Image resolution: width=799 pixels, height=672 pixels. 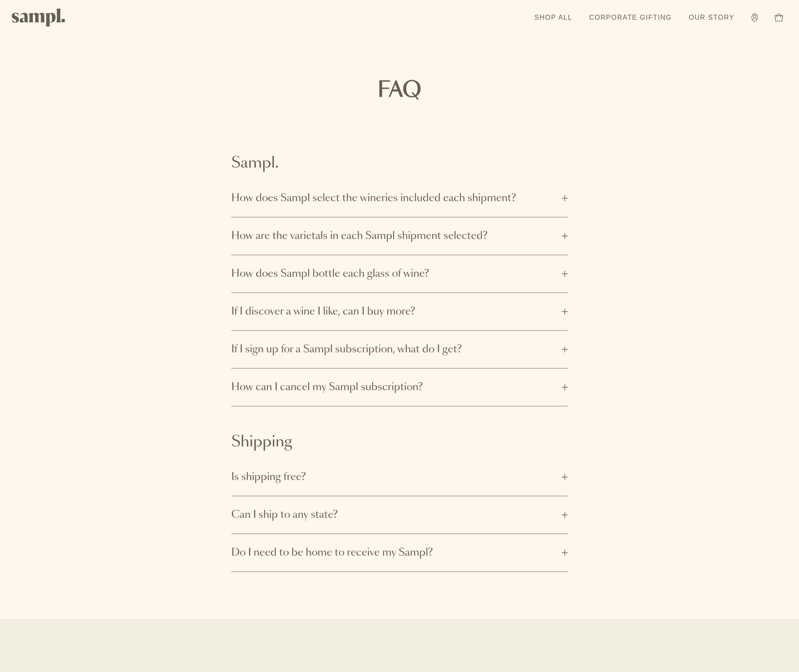 I want to click on span: How does Sampl select the wineries included each shipment?, so click(x=394, y=198).